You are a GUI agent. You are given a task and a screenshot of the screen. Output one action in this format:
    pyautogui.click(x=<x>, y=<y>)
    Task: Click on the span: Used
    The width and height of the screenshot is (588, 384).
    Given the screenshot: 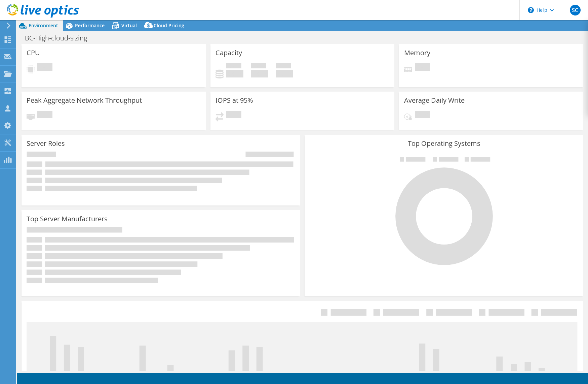 What is the action you would take?
    pyautogui.click(x=234, y=67)
    